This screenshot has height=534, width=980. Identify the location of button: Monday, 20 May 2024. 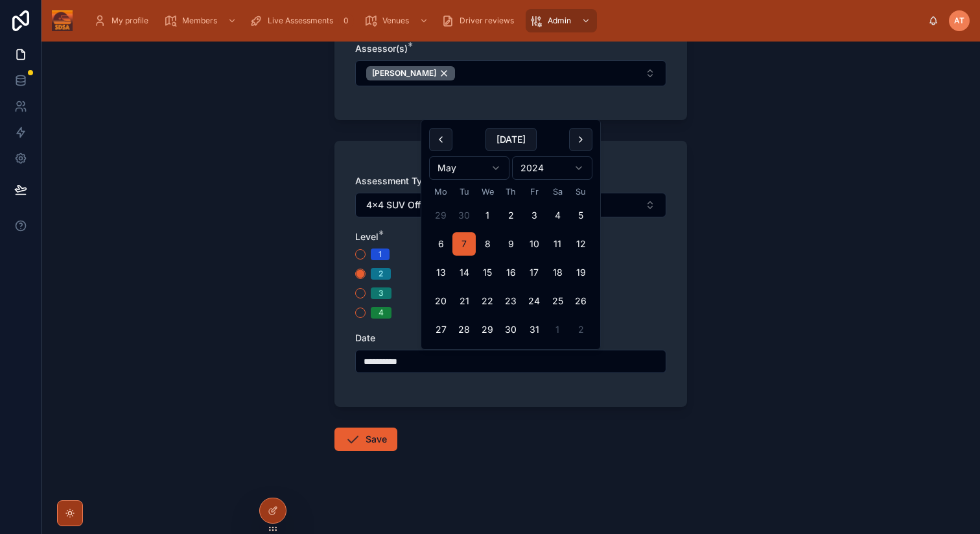
(441, 301).